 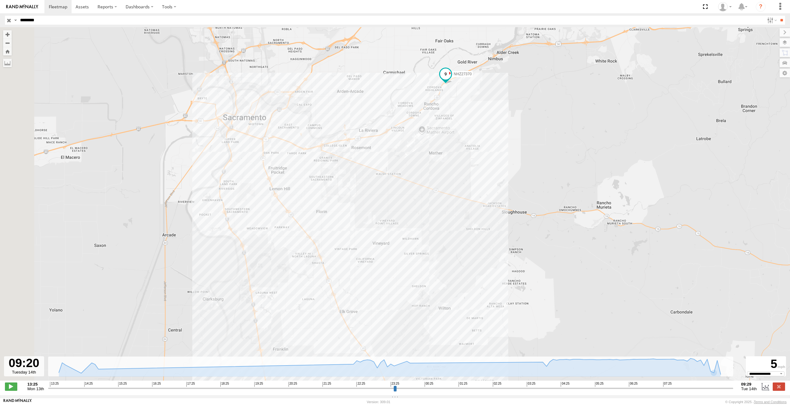 What do you see at coordinates (22, 7) in the screenshot?
I see `img: rand-logo.svg` at bounding box center [22, 7].